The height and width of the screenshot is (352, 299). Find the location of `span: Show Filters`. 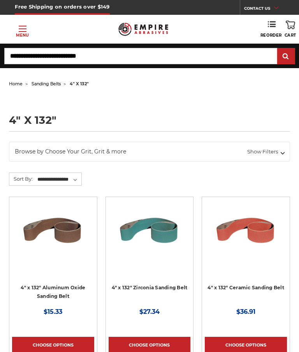

span: Show Filters is located at coordinates (266, 152).